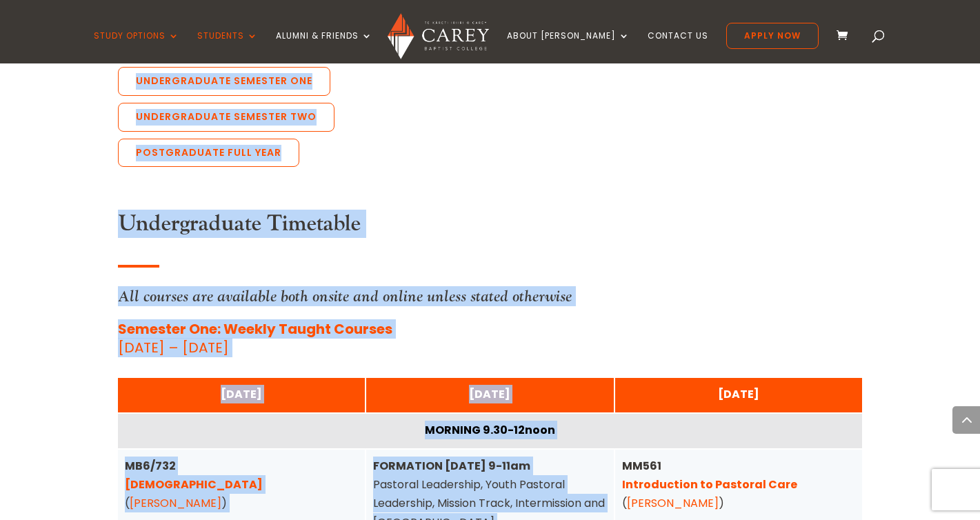 This screenshot has width=980, height=520. Describe the element at coordinates (226, 117) in the screenshot. I see `a: Undergraduate Semester Two` at that location.